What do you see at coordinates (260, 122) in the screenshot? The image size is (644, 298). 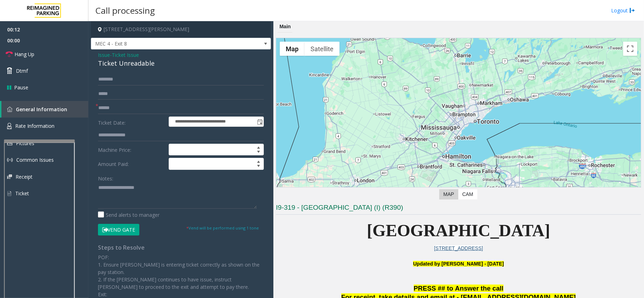 I see `span: Toggle popup` at bounding box center [260, 122].